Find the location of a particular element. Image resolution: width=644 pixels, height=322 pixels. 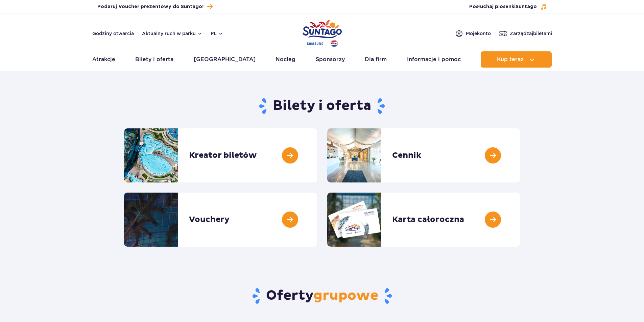

a: Atrakcje is located at coordinates (104, 60).